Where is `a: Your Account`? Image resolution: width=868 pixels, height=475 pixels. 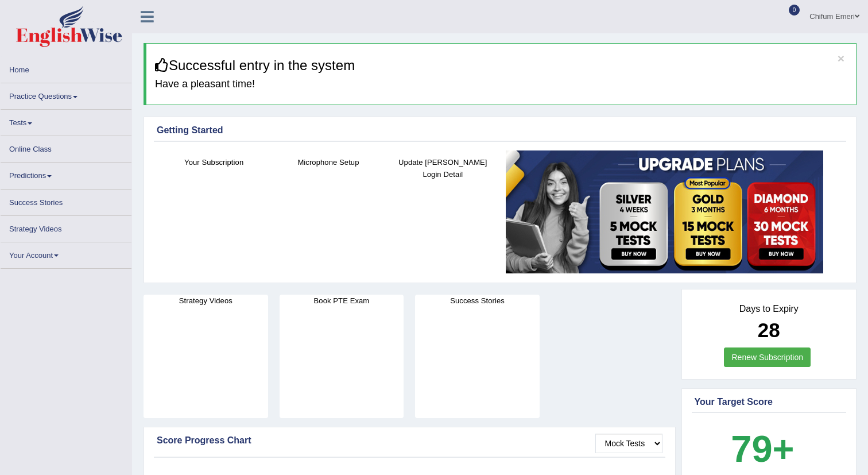
a: Your Account is located at coordinates (66, 253).